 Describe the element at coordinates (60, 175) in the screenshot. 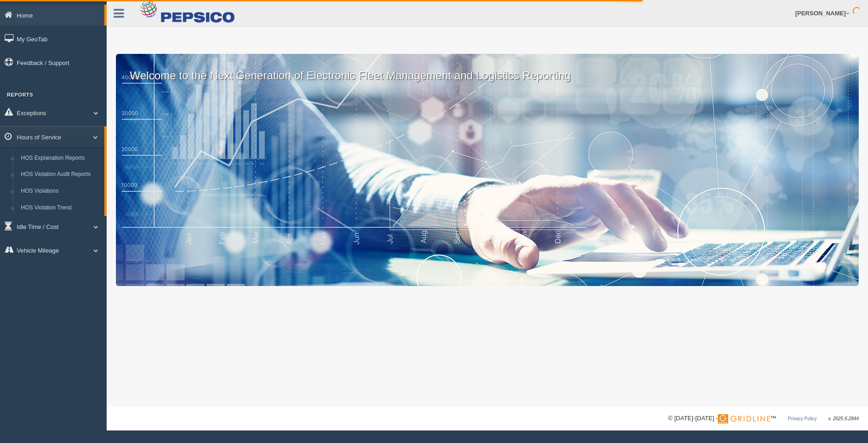

I see `a: HOS Violation Audit Reports` at that location.